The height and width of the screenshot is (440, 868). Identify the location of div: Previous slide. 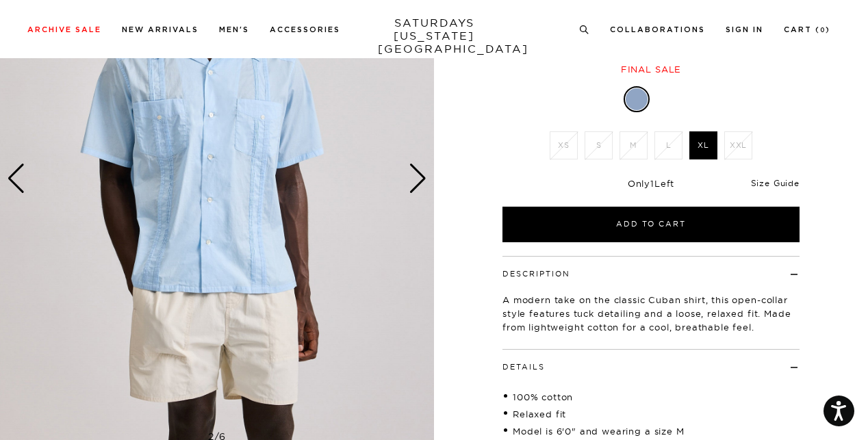
(16, 179).